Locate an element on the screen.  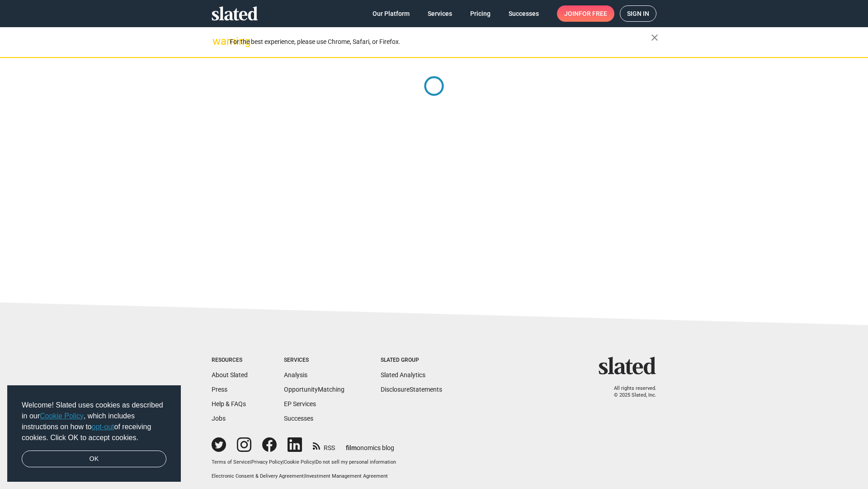
div: Resources is located at coordinates (230, 360).